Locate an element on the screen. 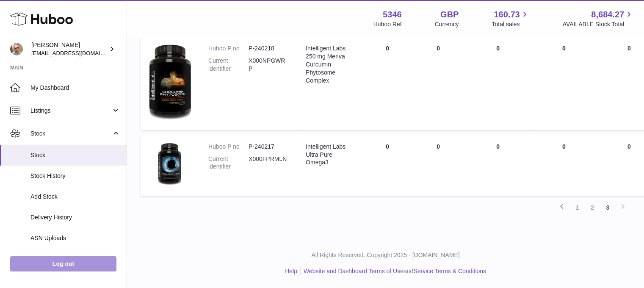 The height and width of the screenshot is (288, 644). span: 160.73 is located at coordinates (506, 15).